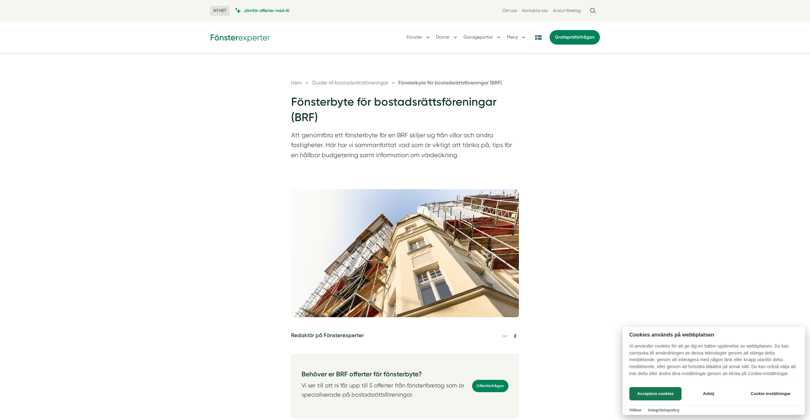 The image size is (810, 420). I want to click on button: Cookie-inställningar, so click(771, 394).